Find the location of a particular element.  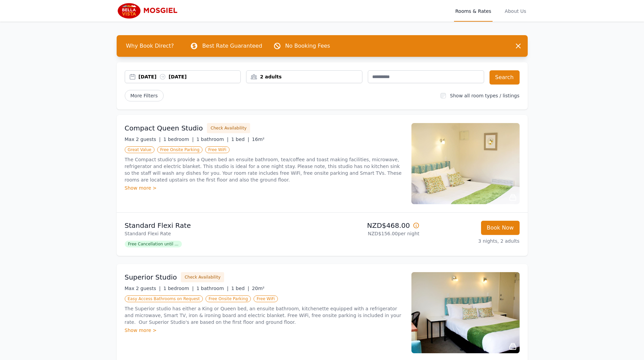

button: Search is located at coordinates (504, 77).